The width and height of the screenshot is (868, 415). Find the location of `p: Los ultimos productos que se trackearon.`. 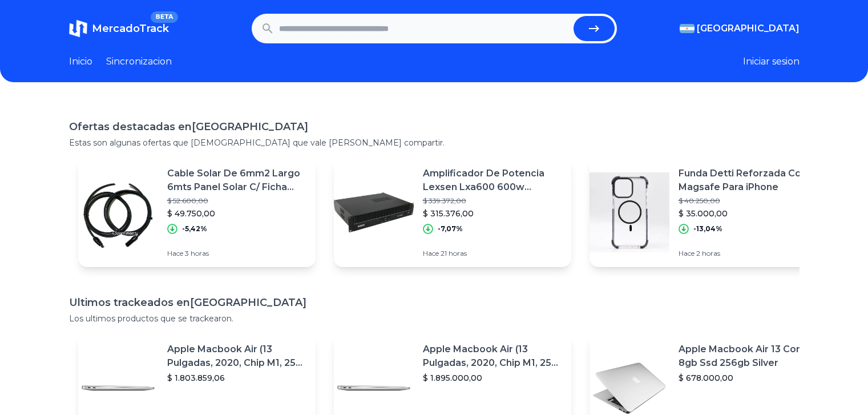

p: Los ultimos productos que se trackearon. is located at coordinates (434, 318).